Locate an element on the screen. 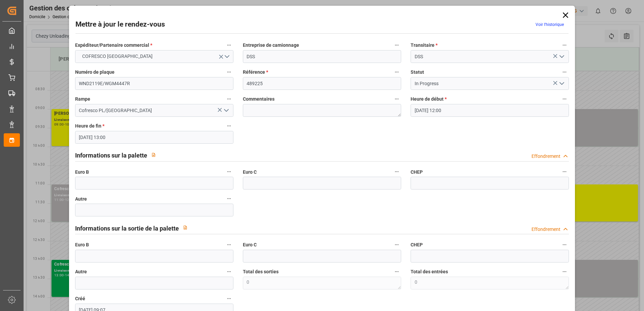 The image size is (644, 311). font: Créé is located at coordinates (80, 299).